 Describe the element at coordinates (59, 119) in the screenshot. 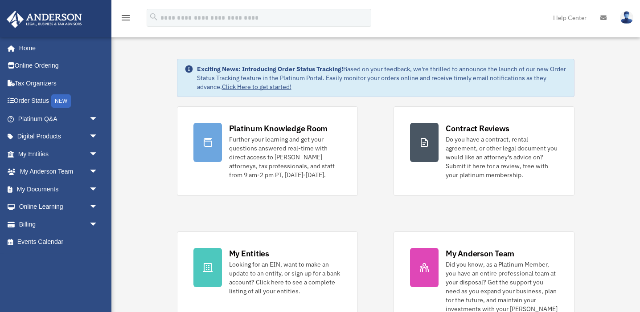

I see `a: Platinum Q&Aarrow_drop_down` at that location.